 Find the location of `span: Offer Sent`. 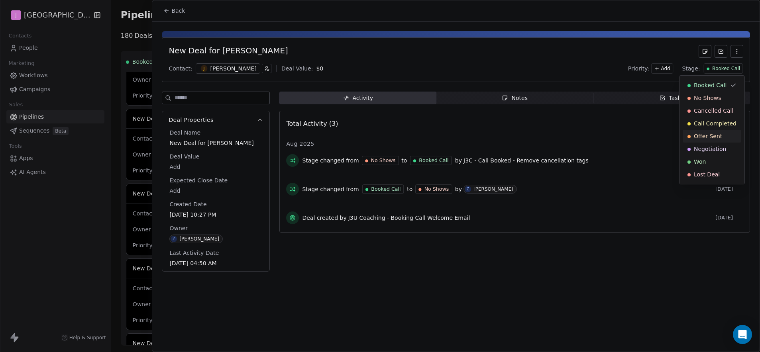

span: Offer Sent is located at coordinates (707, 136).